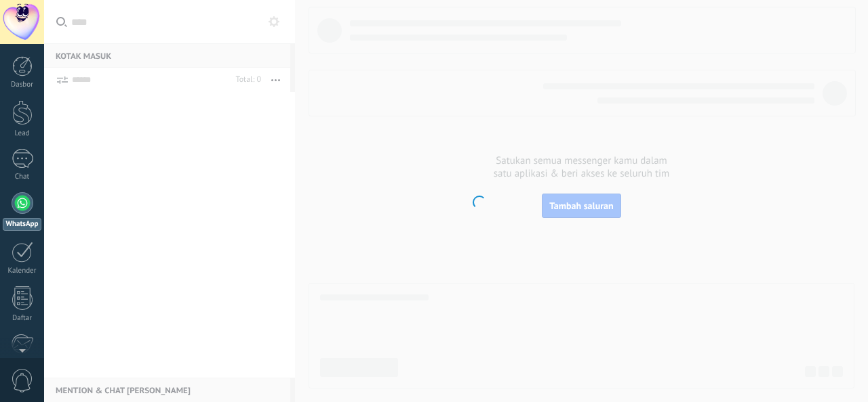 This screenshot has height=402, width=868. What do you see at coordinates (23, 319) in the screenshot?
I see `div: Daftar` at bounding box center [23, 319].